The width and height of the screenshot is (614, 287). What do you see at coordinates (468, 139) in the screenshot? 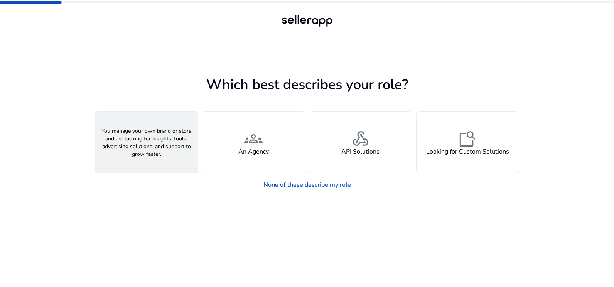
I see `span: feature_search` at bounding box center [468, 139].